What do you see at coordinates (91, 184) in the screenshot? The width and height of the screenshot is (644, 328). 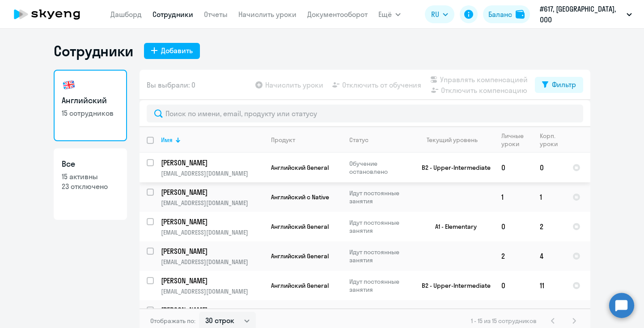 I see `a: Все15 активны23 отключено` at bounding box center [91, 184].